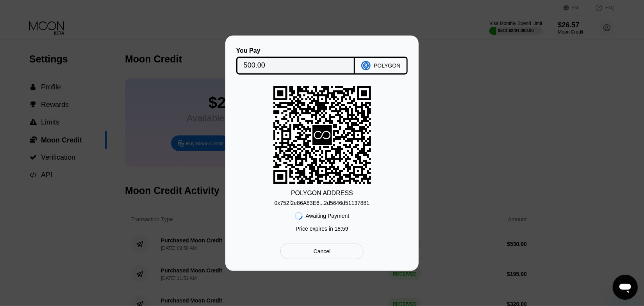  Describe the element at coordinates (322, 194) in the screenshot. I see `div: POLYGON ADDRESS` at that location.